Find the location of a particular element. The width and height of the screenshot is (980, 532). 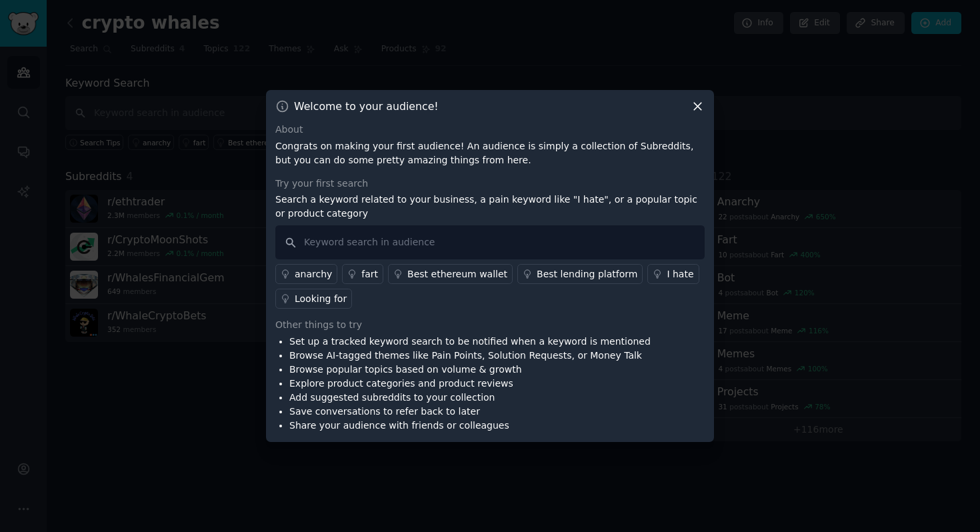

div: Looking for is located at coordinates (320, 299).